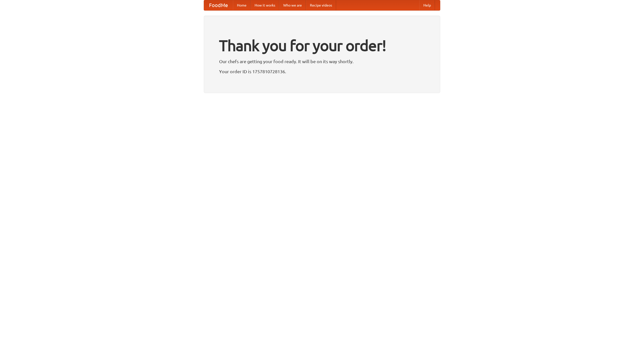  I want to click on a: Help, so click(427, 5).